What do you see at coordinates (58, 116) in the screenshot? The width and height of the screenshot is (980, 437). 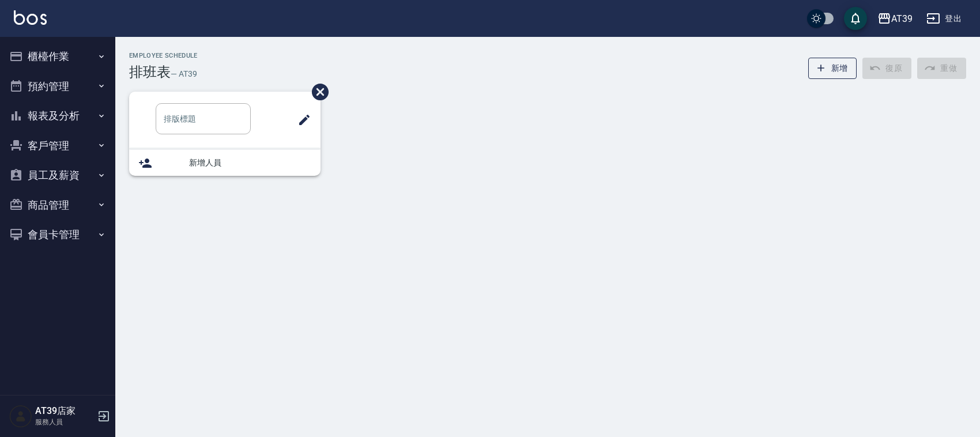 I see `button: 報表及分析` at bounding box center [58, 116].